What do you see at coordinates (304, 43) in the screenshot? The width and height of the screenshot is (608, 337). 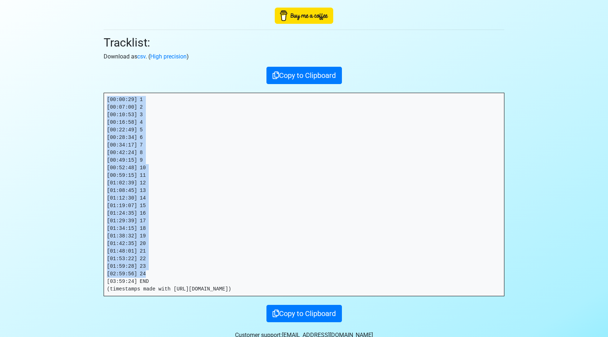 I see `h2: Tracklist:` at bounding box center [304, 43].